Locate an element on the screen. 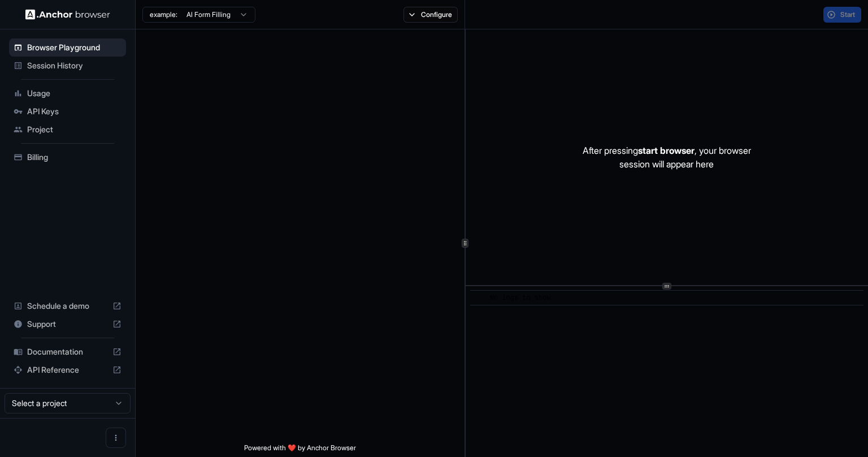  div: API Keys is located at coordinates (67, 111).